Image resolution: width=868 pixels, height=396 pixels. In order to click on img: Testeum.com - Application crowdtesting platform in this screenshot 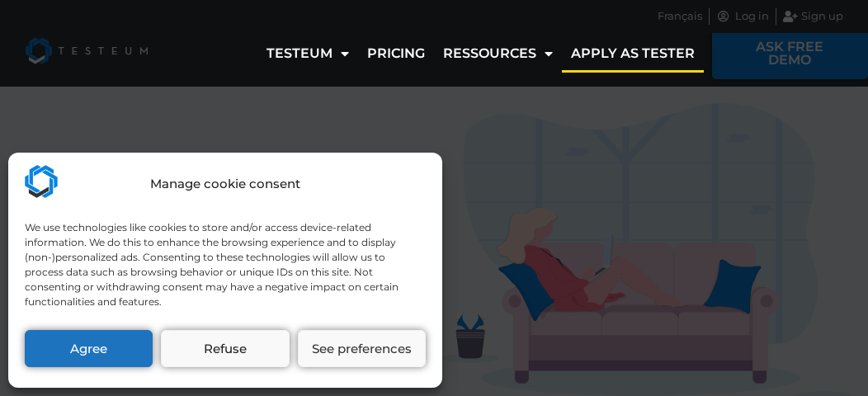, I will do `click(41, 182)`.